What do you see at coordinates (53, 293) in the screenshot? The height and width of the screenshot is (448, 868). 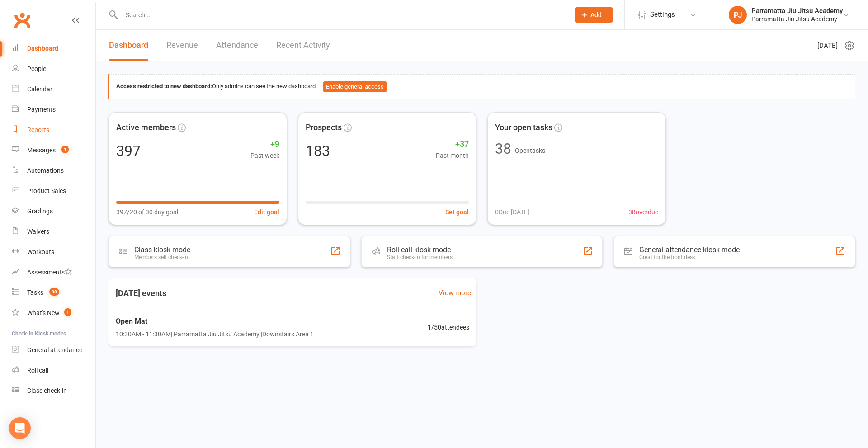 I see `a: Tasks 38` at bounding box center [53, 293].